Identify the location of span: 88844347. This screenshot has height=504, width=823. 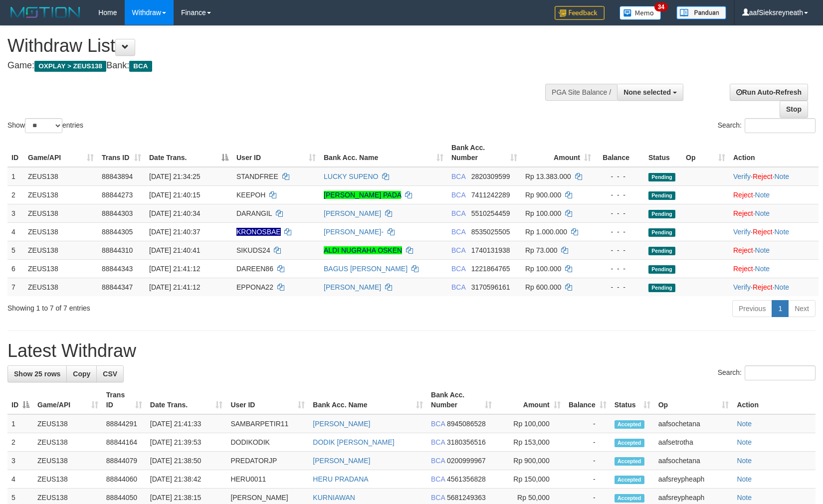
(117, 287).